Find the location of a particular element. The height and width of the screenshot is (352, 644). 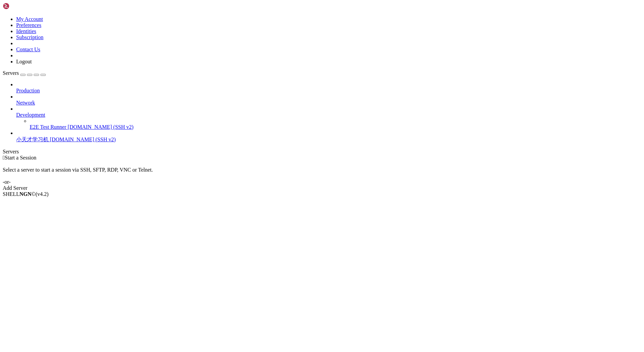

a: My Account is located at coordinates (29, 19).